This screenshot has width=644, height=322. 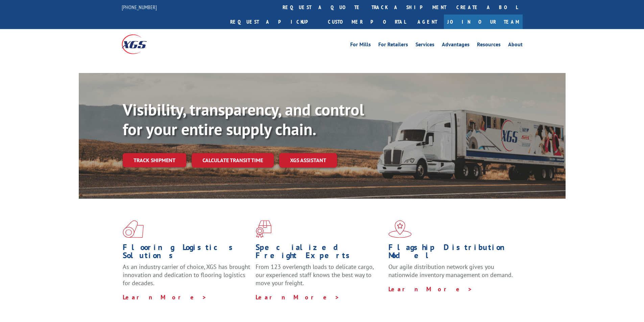 What do you see at coordinates (489, 45) in the screenshot?
I see `a: Resources` at bounding box center [489, 45].